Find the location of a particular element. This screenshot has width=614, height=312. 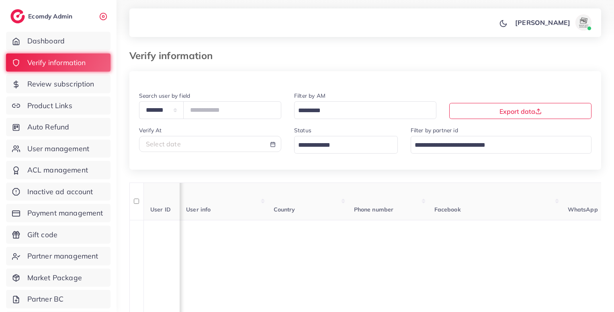

span: Facebook is located at coordinates (448, 209).